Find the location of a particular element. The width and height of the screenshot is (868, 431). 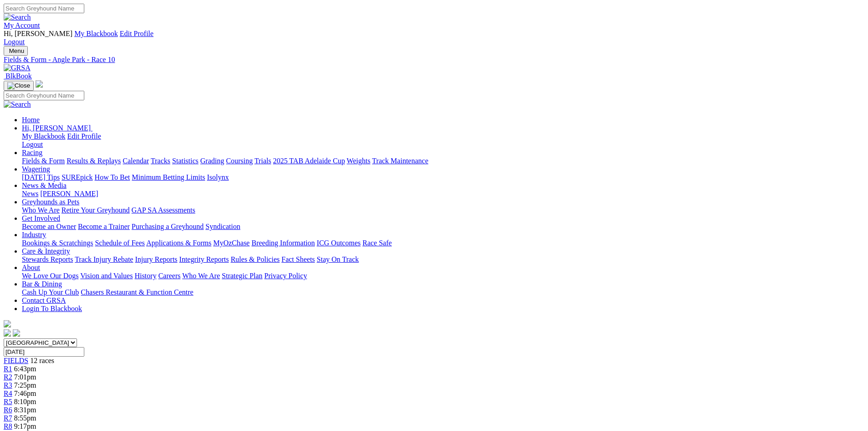

a: Applications & Forms is located at coordinates (178, 243).